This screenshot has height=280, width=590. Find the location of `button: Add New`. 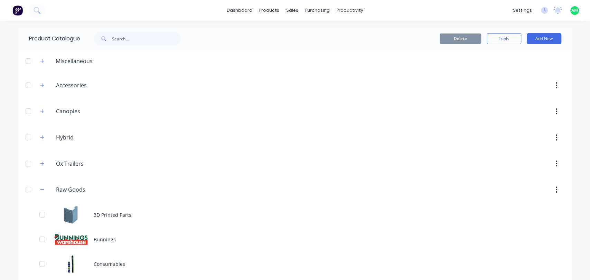

button: Add New is located at coordinates (544, 39).